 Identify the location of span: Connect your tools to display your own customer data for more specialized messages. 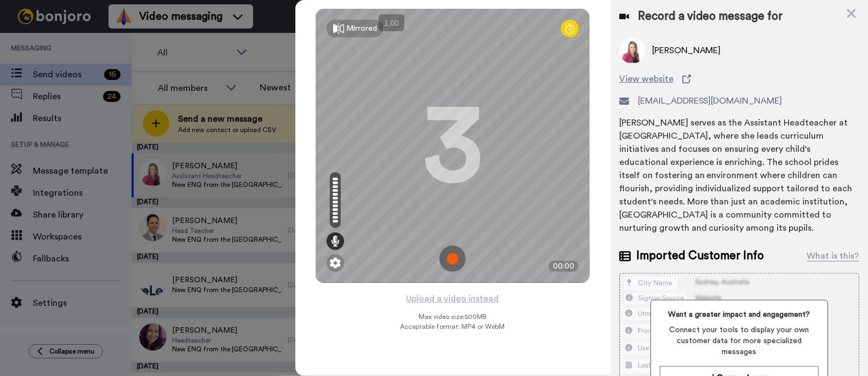
(740, 342).